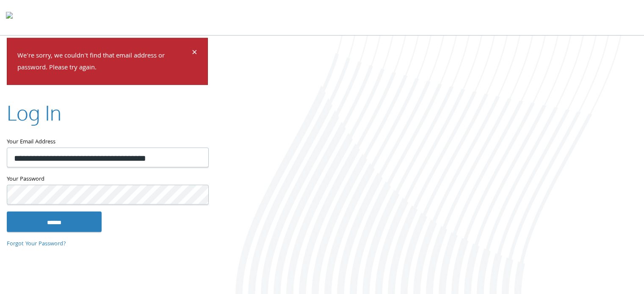  I want to click on a: Forgot Your Password?, so click(36, 244).